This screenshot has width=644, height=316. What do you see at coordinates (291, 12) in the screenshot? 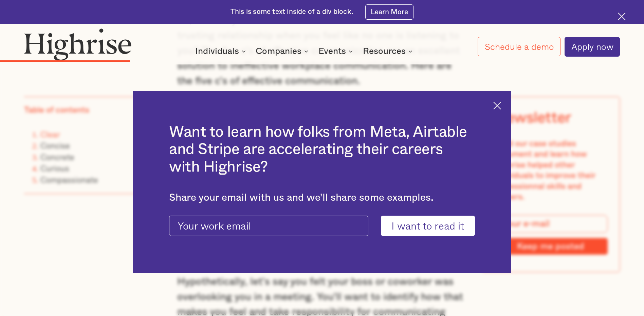
I see `div: This is some text inside of a div block.` at bounding box center [291, 12].